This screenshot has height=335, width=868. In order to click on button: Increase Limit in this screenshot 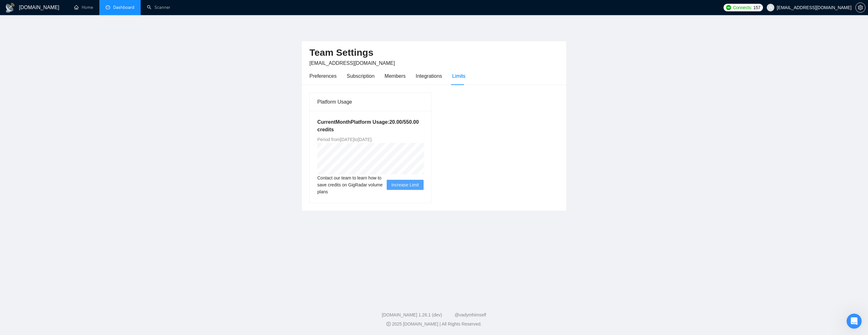, I will do `click(405, 185)`.